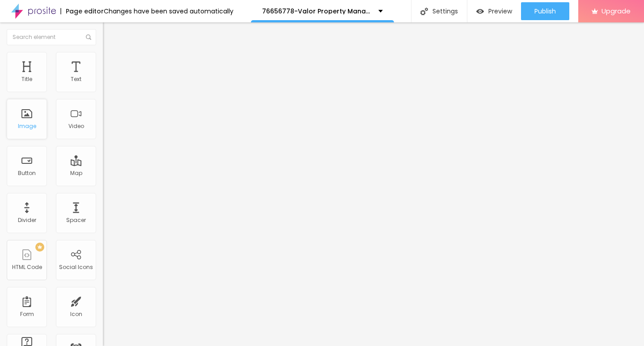 The height and width of the screenshot is (346, 644). What do you see at coordinates (76, 267) in the screenshot?
I see `div: Social Icons` at bounding box center [76, 267].